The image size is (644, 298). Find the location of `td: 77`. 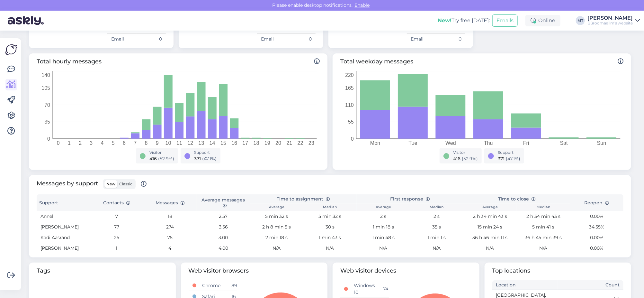

td: 77 is located at coordinates (117, 227).